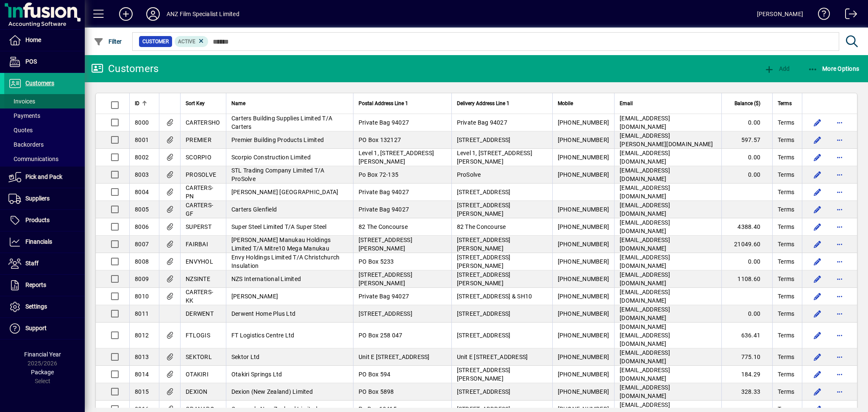 Image resolution: width=868 pixels, height=412 pixels. What do you see at coordinates (383, 103) in the screenshot?
I see `span: Postal Address Line 1` at bounding box center [383, 103].